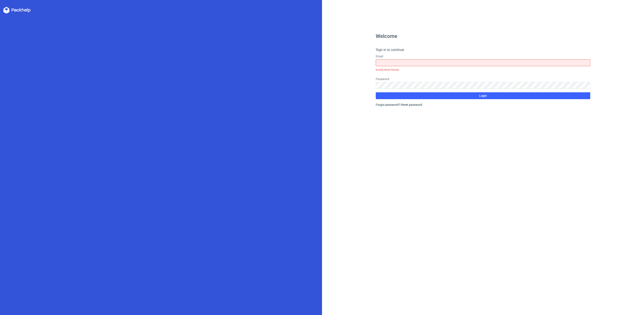 Image resolution: width=644 pixels, height=315 pixels. What do you see at coordinates (483, 95) in the screenshot?
I see `button: Login` at bounding box center [483, 95].